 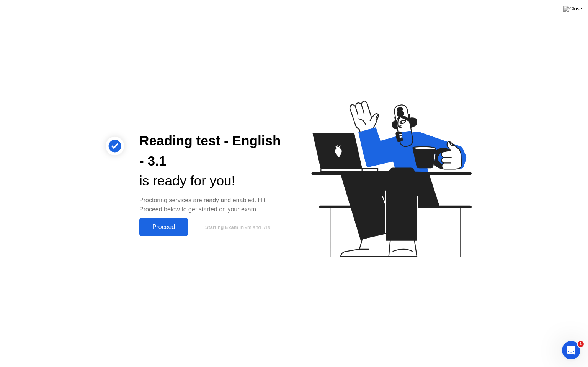 What do you see at coordinates (163, 227) in the screenshot?
I see `div: Proceed` at bounding box center [163, 227].